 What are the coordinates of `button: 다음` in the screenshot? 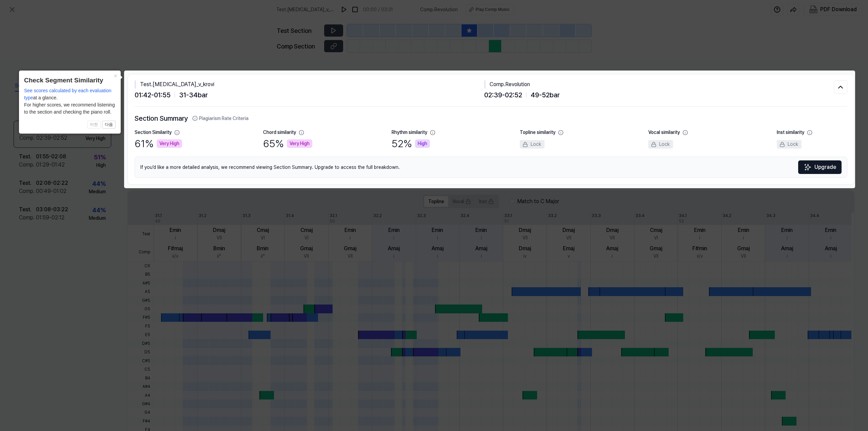 It's located at (109, 124).